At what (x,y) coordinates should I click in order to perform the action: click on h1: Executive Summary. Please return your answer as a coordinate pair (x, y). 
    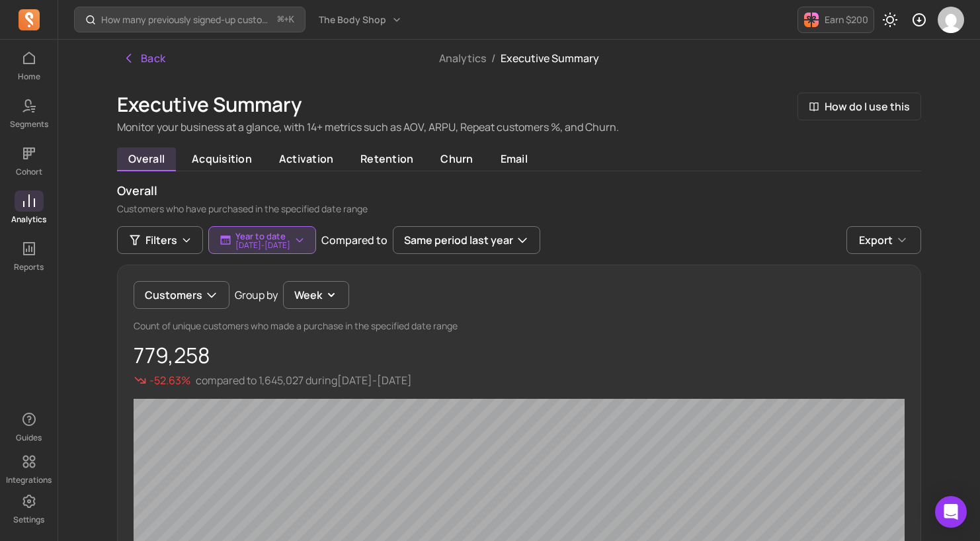
    Looking at the image, I should click on (368, 105).